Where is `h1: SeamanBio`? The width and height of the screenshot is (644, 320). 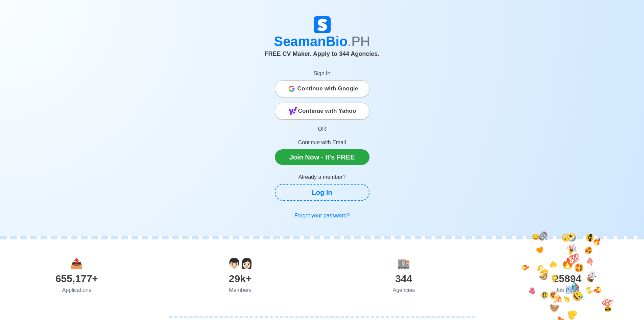 h1: SeamanBio is located at coordinates (322, 41).